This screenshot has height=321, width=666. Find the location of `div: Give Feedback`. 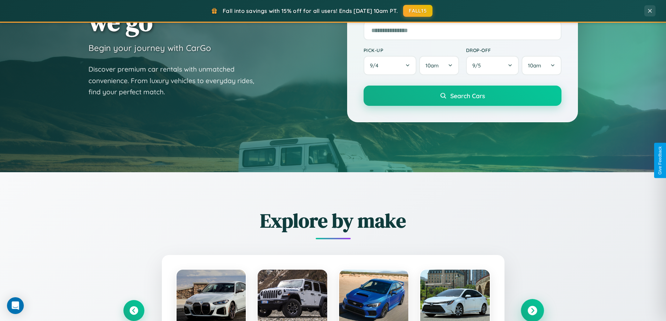

div: Give Feedback is located at coordinates (660, 161).